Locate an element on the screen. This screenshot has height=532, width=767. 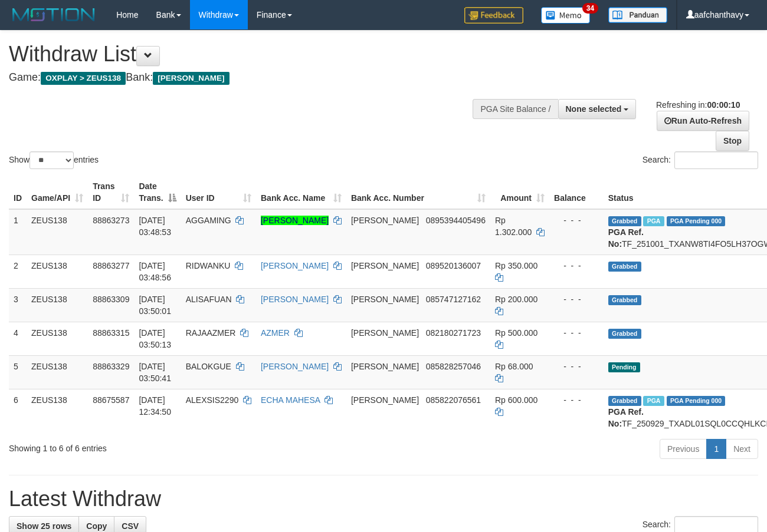
td: 3 is located at coordinates (18, 305).